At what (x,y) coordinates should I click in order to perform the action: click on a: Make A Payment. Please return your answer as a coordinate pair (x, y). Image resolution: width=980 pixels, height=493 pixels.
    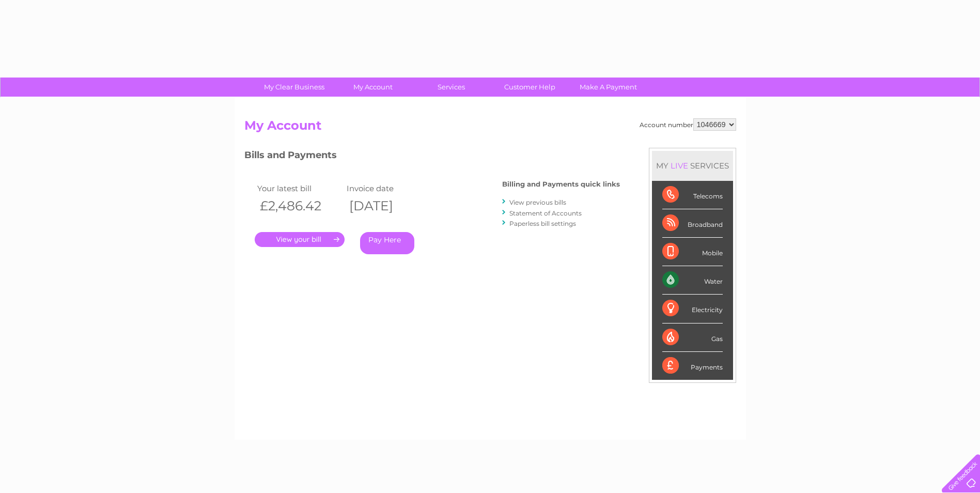
    Looking at the image, I should click on (608, 87).